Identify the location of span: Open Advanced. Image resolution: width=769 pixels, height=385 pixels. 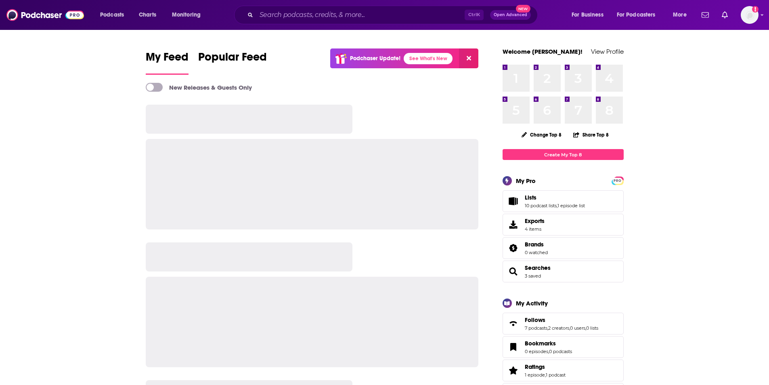
(510, 15).